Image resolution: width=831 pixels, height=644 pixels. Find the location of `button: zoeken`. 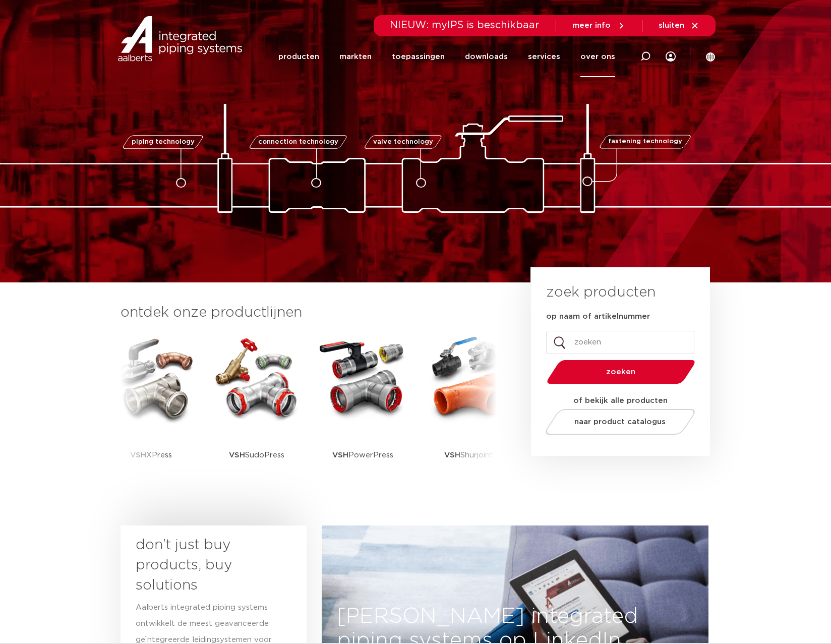

button: zoeken is located at coordinates (621, 372).